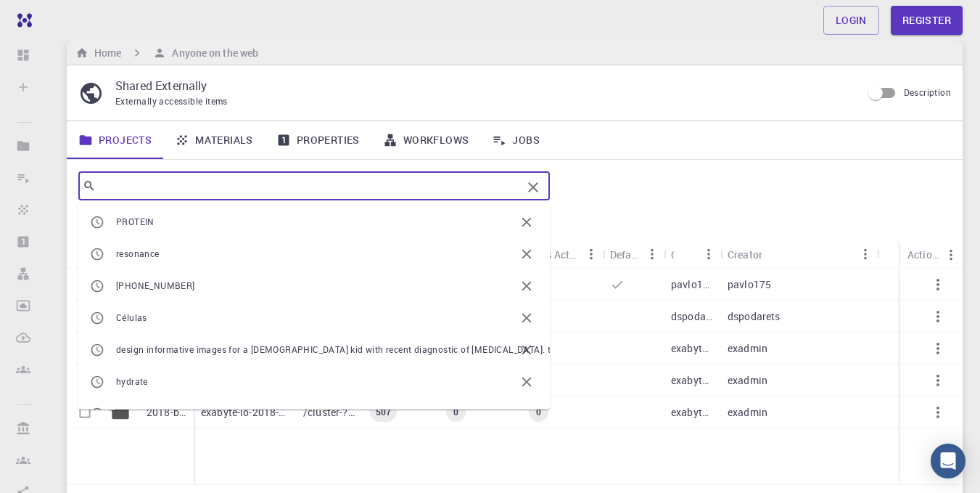 This screenshot has width=980, height=493. Describe the element at coordinates (318, 140) in the screenshot. I see `a: Properties` at that location.